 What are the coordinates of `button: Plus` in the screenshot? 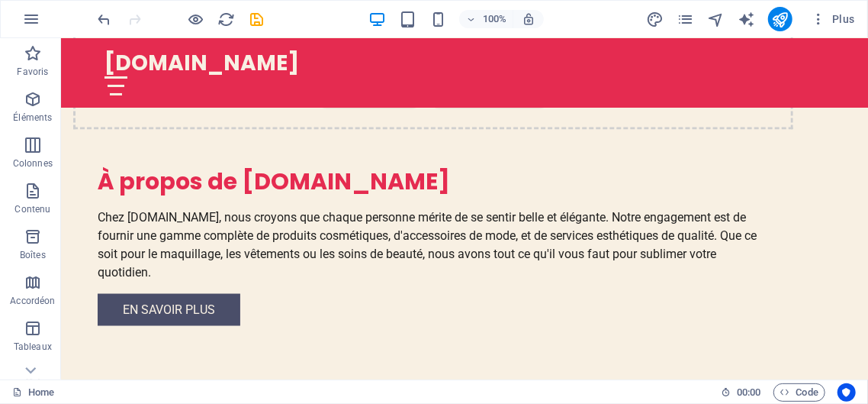 It's located at (833, 19).